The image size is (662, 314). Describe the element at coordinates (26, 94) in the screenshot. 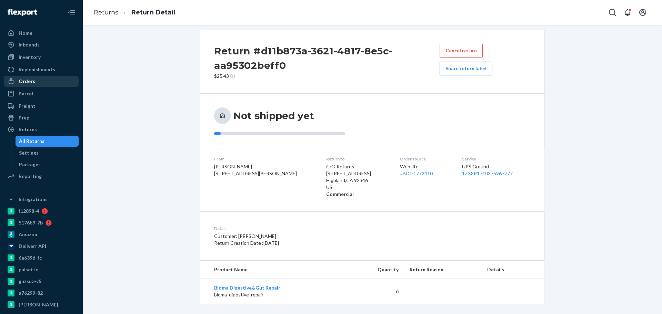

I see `div: Parcel` at that location.